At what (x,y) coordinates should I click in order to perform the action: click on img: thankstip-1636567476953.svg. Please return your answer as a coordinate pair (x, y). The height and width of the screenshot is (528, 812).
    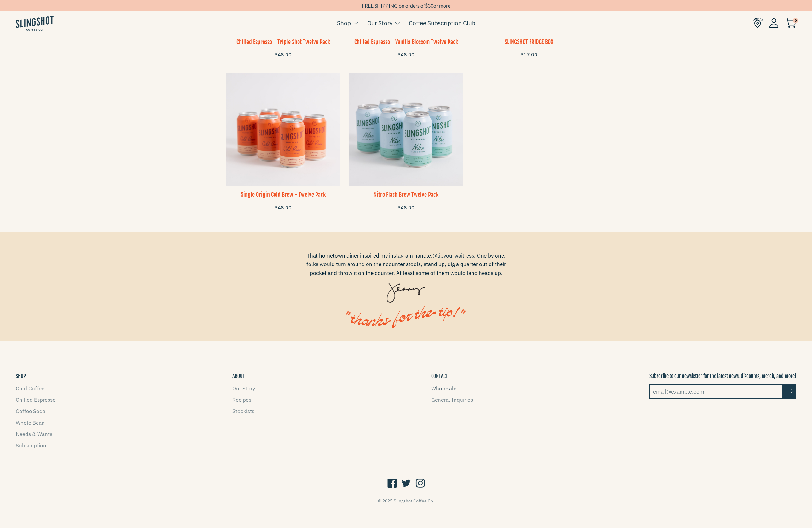
    Looking at the image, I should click on (406, 317).